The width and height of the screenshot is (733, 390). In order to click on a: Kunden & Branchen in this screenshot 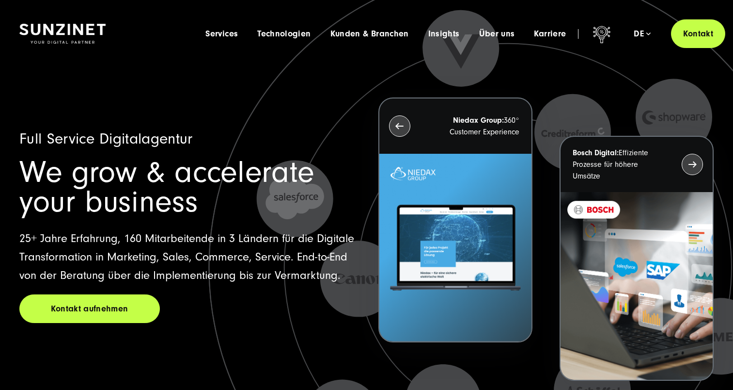, I will do `click(370, 34)`.